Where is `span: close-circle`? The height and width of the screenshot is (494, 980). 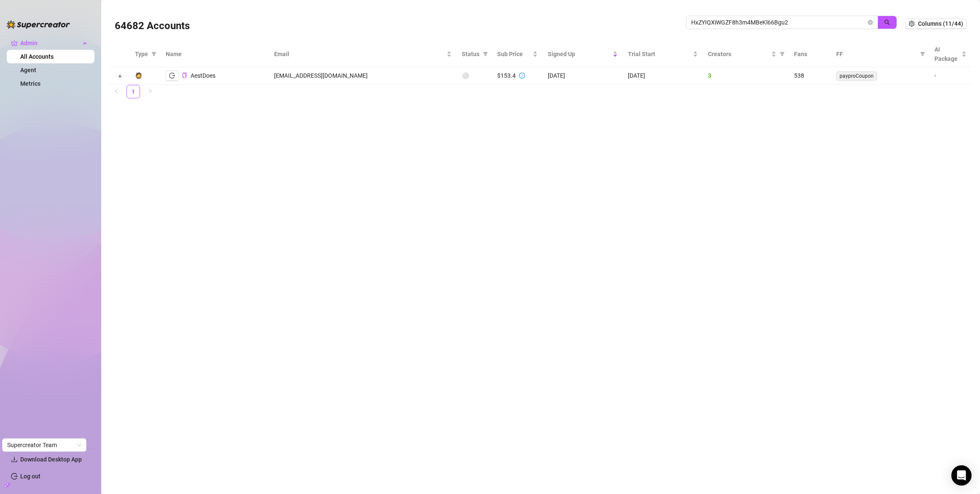 span: close-circle is located at coordinates (870, 22).